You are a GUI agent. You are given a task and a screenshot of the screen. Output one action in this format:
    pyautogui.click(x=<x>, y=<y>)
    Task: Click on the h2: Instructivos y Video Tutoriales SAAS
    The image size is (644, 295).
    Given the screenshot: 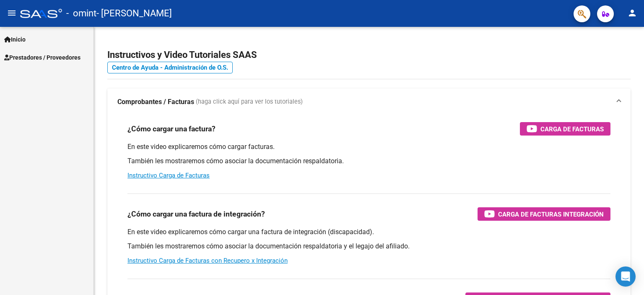 What is the action you would take?
    pyautogui.click(x=369, y=55)
    